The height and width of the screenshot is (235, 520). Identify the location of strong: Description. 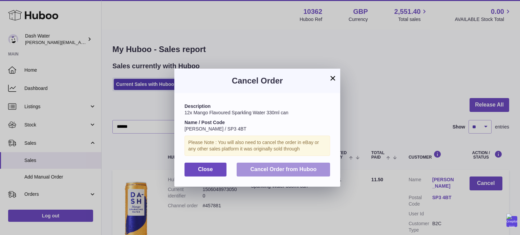
(197, 106).